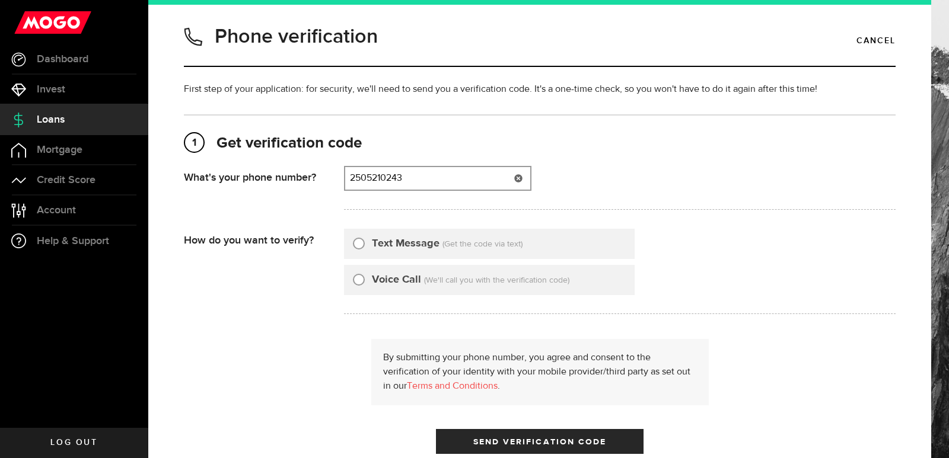 The image size is (949, 458). Describe the element at coordinates (74, 443) in the screenshot. I see `span: Log out` at that location.